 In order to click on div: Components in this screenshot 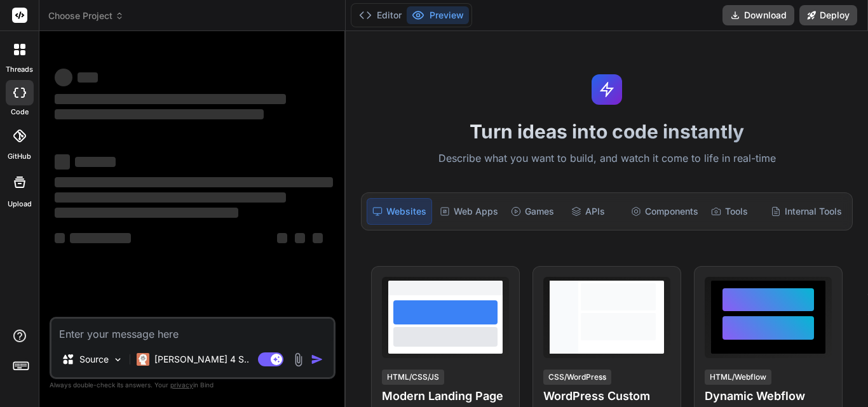, I will do `click(664, 212)`.